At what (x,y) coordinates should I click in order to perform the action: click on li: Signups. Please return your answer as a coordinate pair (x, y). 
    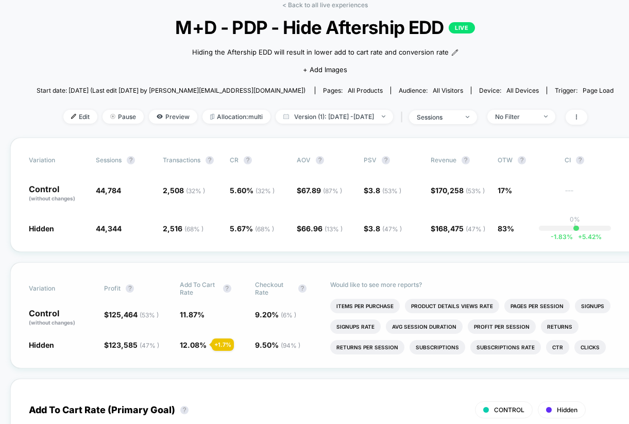
    Looking at the image, I should click on (592, 306).